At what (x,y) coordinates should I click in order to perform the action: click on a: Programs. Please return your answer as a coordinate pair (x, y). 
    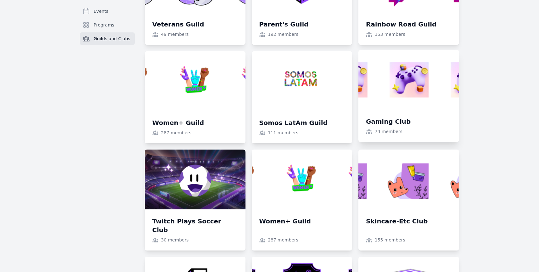
    Looking at the image, I should click on (107, 25).